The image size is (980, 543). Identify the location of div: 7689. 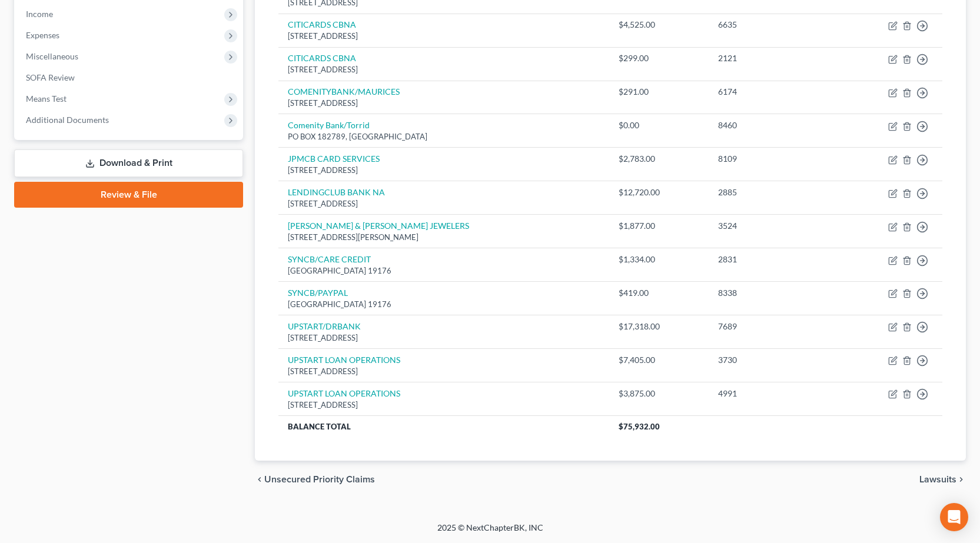
(773, 326).